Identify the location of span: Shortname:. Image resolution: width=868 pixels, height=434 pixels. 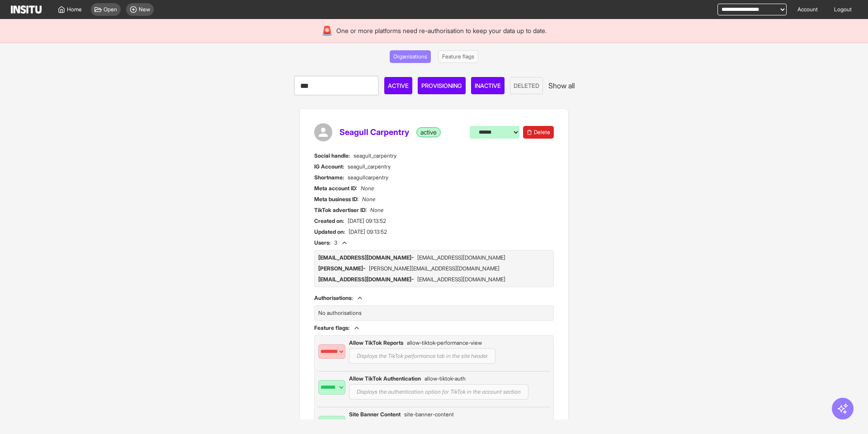
(329, 177).